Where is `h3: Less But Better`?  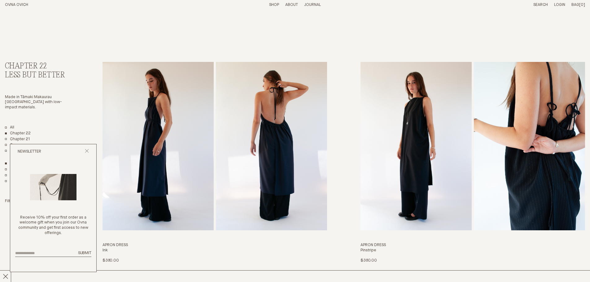
h3: Less But Better is located at coordinates (39, 75).